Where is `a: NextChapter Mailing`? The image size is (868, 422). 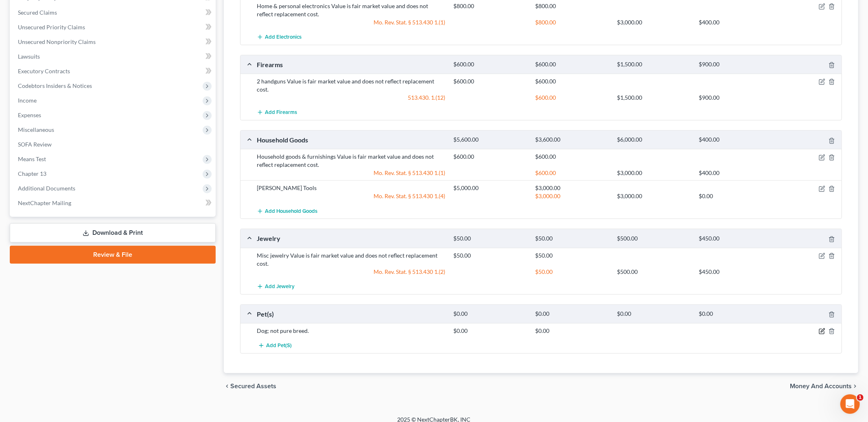
a: NextChapter Mailing is located at coordinates (113, 203).